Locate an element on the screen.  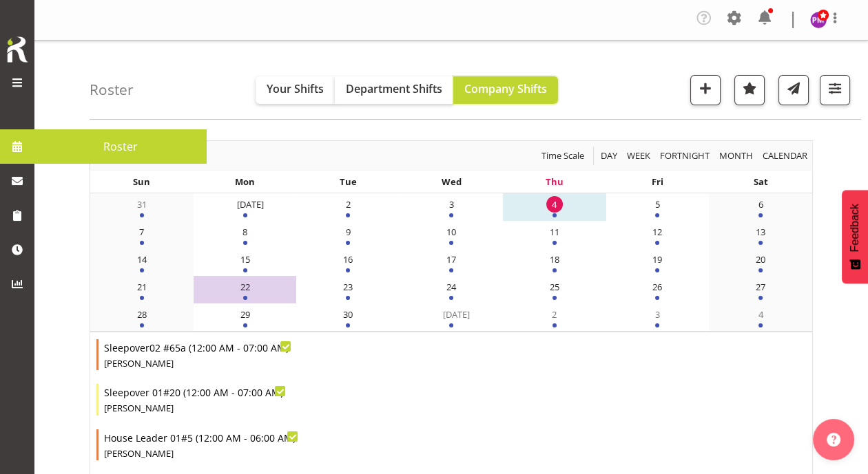
button: Add a new shift is located at coordinates (705, 91).